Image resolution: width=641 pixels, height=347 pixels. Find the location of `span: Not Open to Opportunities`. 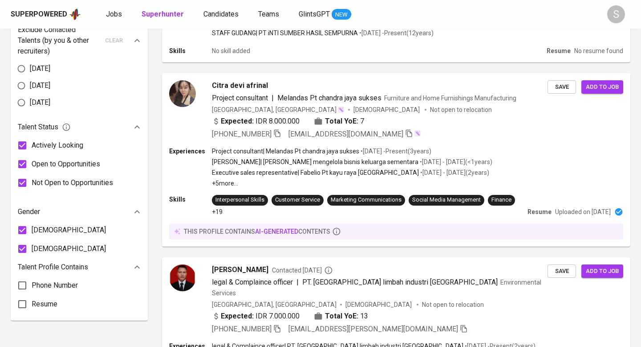

span: Not Open to Opportunities is located at coordinates (72, 183).